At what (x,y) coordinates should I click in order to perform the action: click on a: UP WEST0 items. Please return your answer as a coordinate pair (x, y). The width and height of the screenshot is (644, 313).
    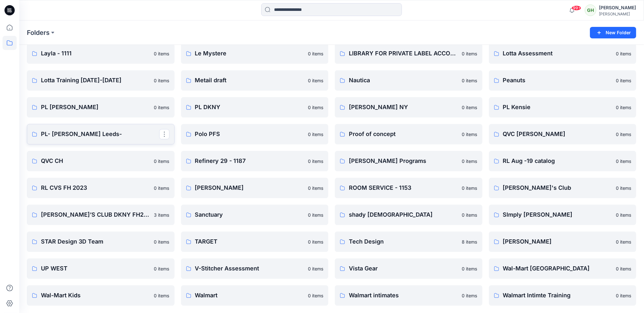
    Looking at the image, I should click on (101, 268).